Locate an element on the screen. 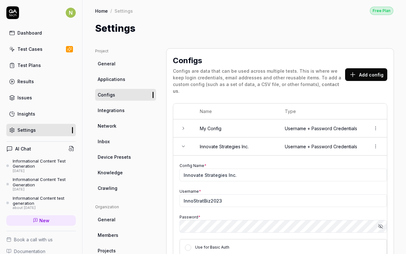 The image size is (406, 254). a: Book a call with us is located at coordinates (41, 239).